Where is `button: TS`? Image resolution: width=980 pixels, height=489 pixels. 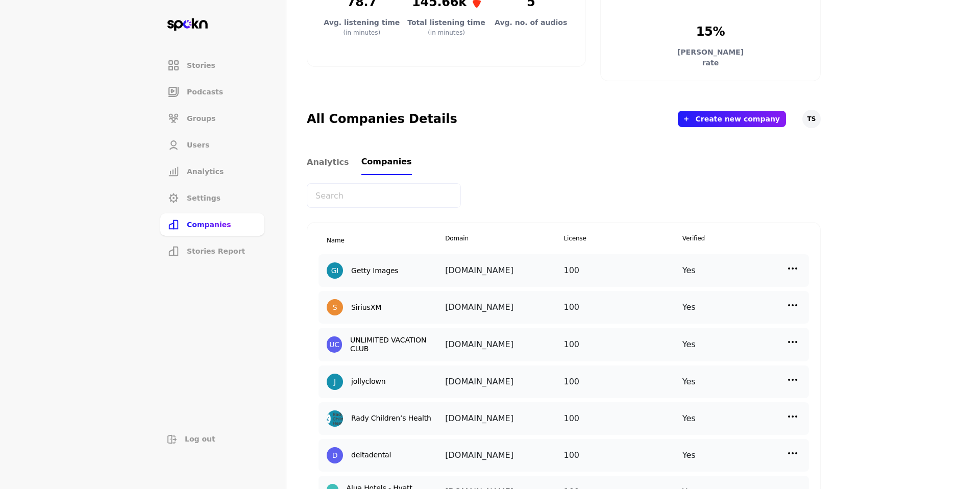 button: TS is located at coordinates (812, 119).